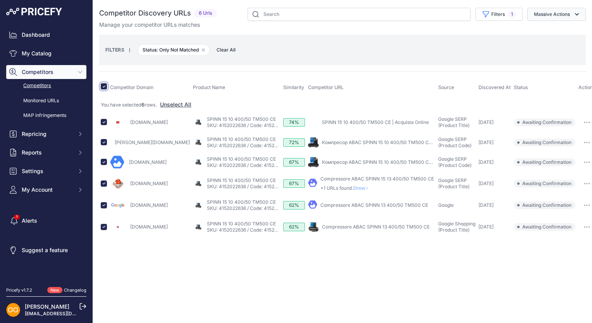 The image size is (592, 323). What do you see at coordinates (446, 87) in the screenshot?
I see `span: Source` at bounding box center [446, 87].